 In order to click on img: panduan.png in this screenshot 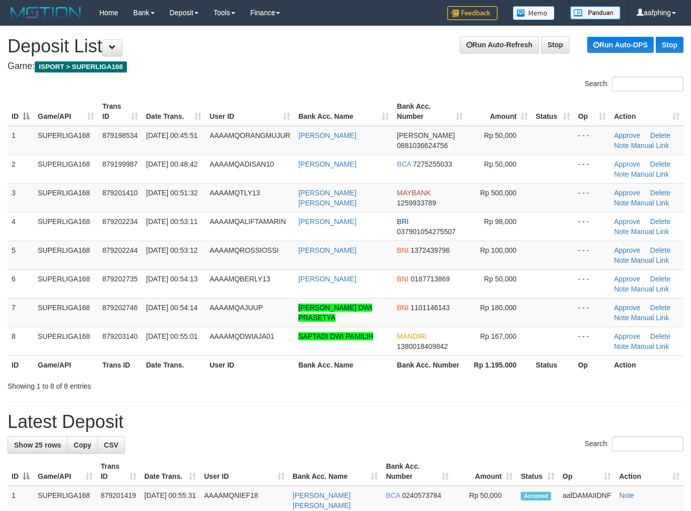, I will do `click(595, 13)`.